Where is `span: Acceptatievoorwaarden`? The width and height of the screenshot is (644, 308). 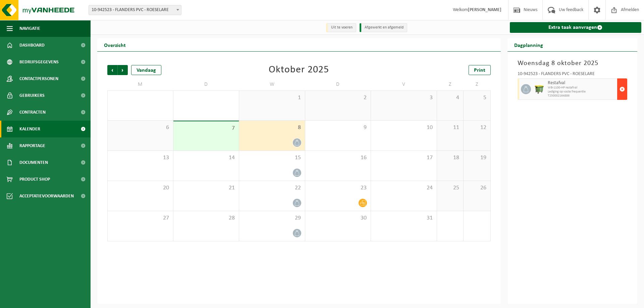 span: Acceptatievoorwaarden is located at coordinates (47, 196).